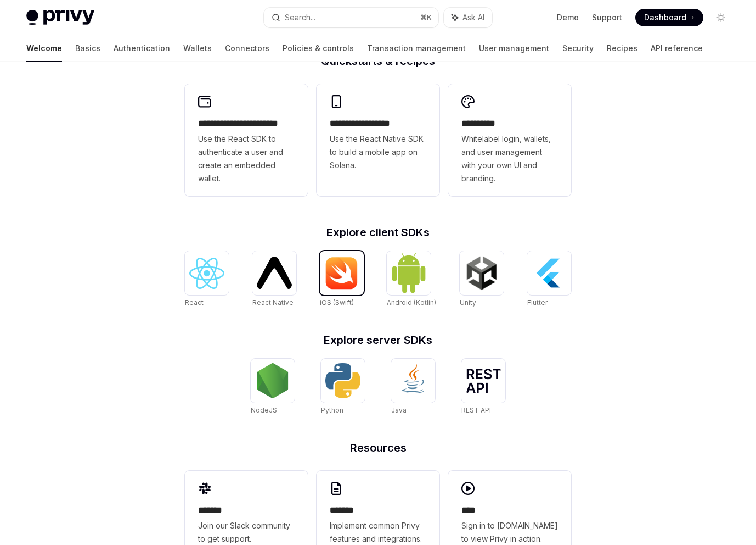  I want to click on button: Ask AI, so click(468, 18).